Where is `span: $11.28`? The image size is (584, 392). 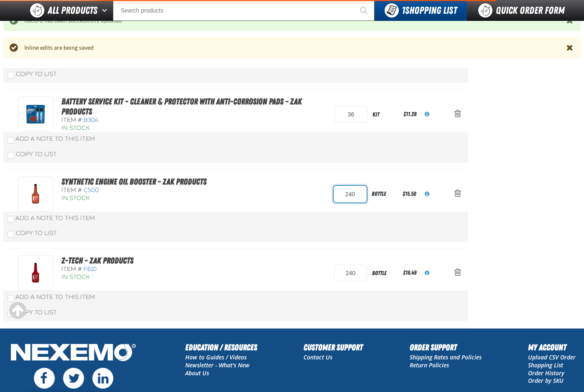 span: $11.28 is located at coordinates (409, 114).